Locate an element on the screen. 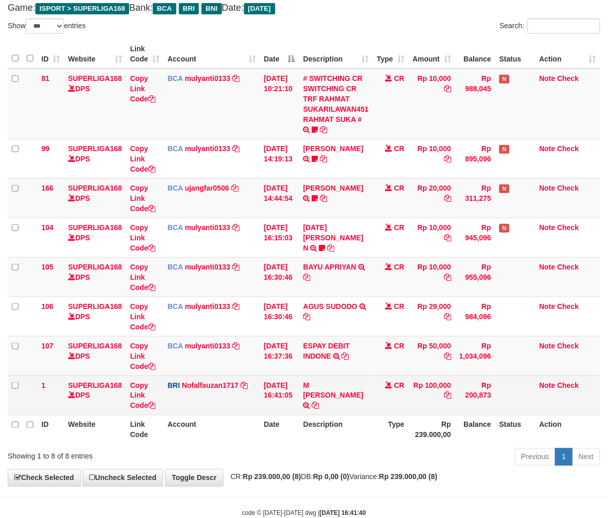 The width and height of the screenshot is (608, 518). a: Copy MUHAMMAD REZA to clipboard is located at coordinates (323, 159).